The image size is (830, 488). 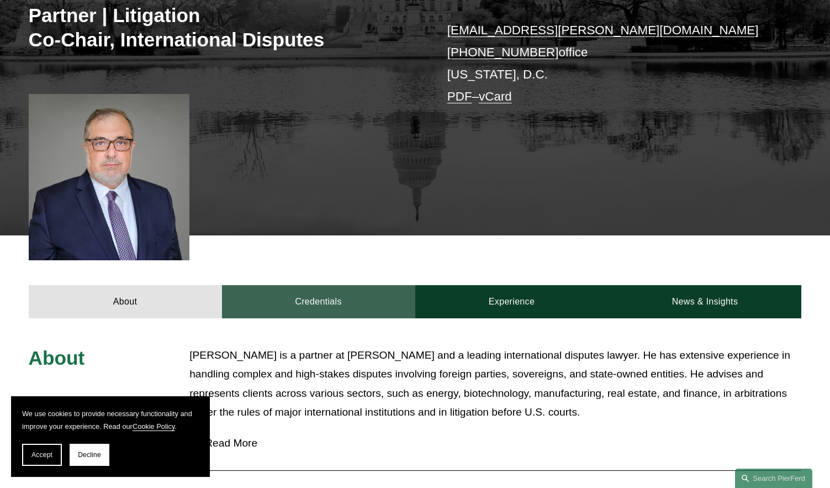 I want to click on span: Accept, so click(x=42, y=455).